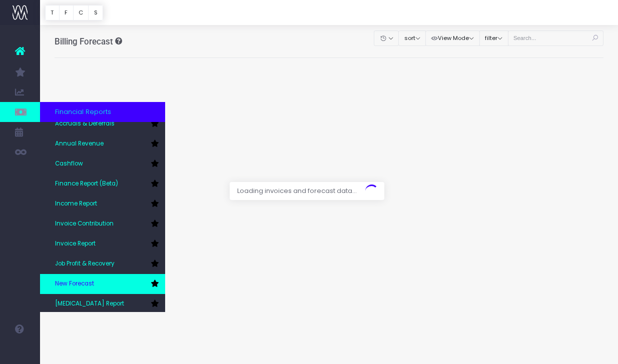 The image size is (618, 364). I want to click on a: Income Report, so click(103, 204).